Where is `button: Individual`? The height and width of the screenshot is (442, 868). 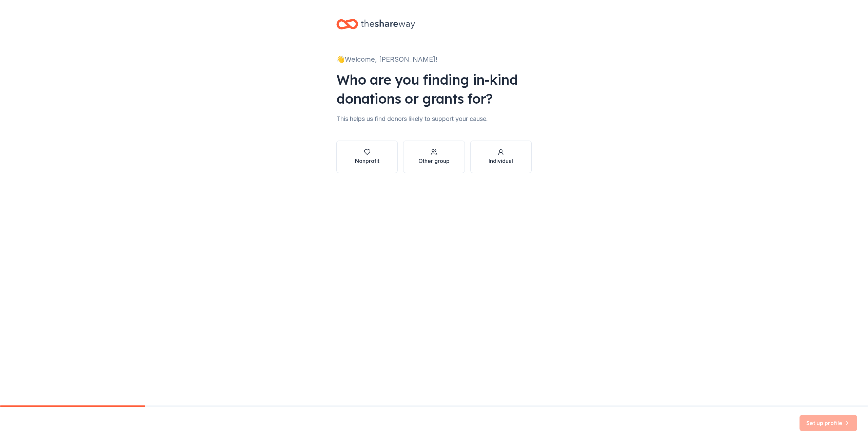
button: Individual is located at coordinates (501, 157).